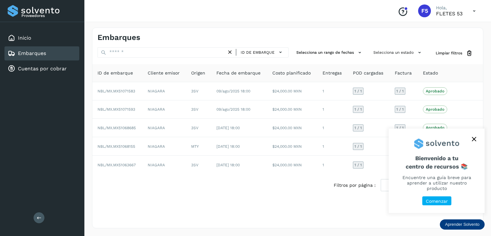  Describe the element at coordinates (330, 52) in the screenshot. I see `button: Selecciona un rango de fechas` at that location.